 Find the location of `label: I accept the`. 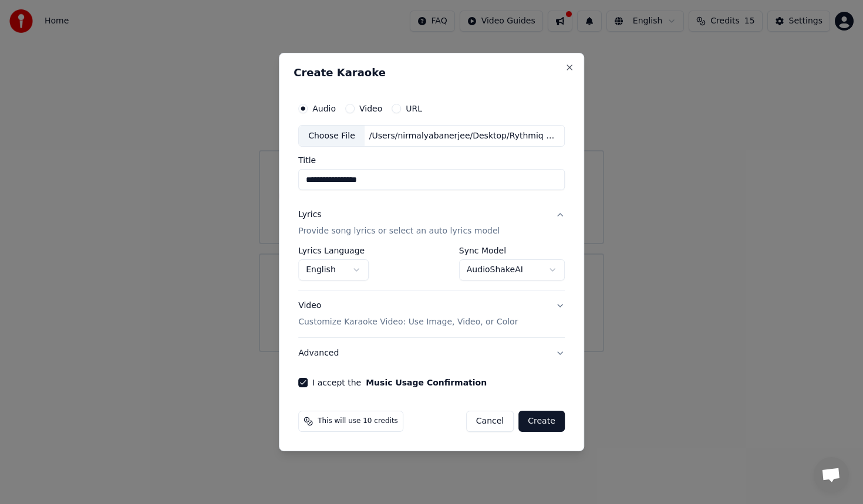

label: I accept the is located at coordinates (399, 383).